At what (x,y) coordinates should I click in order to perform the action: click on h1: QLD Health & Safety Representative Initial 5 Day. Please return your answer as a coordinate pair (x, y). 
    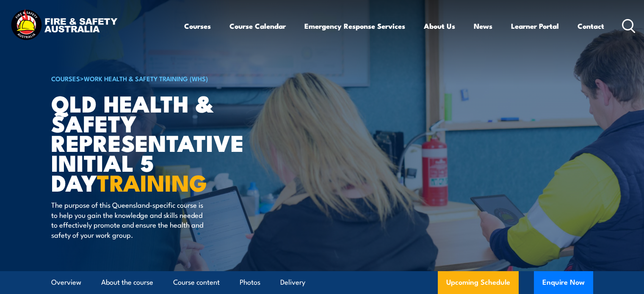
    Looking at the image, I should click on (156, 142).